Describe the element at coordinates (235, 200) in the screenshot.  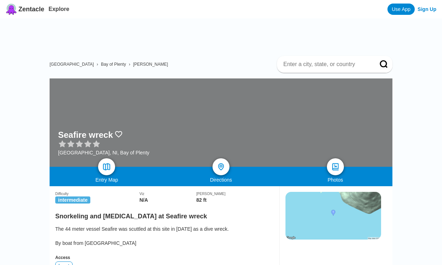
I see `div: 82 ft` at that location.